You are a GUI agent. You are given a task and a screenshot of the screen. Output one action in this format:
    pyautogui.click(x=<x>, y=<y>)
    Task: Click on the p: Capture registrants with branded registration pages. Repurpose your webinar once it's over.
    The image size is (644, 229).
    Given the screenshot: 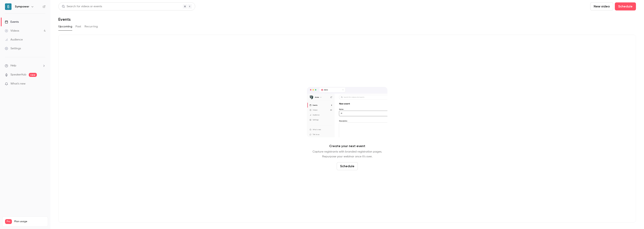 What is the action you would take?
    pyautogui.click(x=347, y=154)
    